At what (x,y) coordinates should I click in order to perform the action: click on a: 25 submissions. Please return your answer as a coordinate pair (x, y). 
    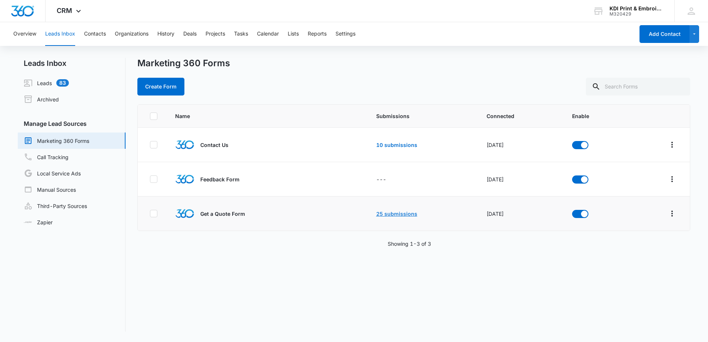
    Looking at the image, I should click on (396, 214).